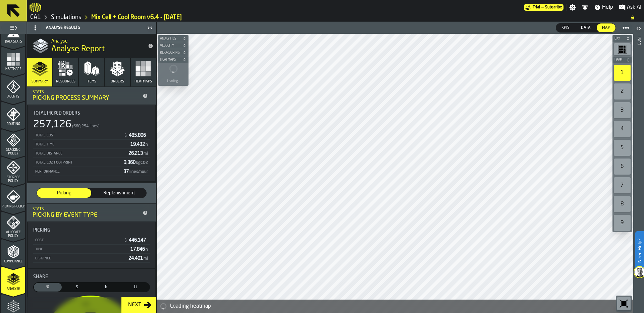 This screenshot has height=313, width=644. Describe the element at coordinates (77, 287) in the screenshot. I see `label: button-switch-multi-Cost` at that location.